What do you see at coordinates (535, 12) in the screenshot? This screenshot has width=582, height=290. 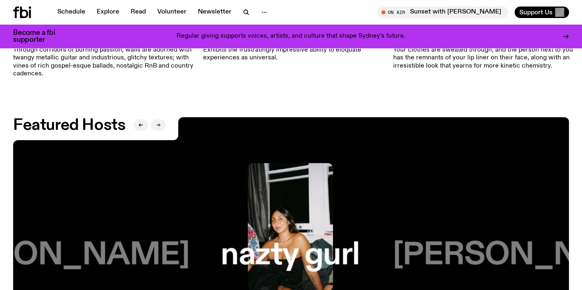 I see `span: Support Us` at bounding box center [535, 12].